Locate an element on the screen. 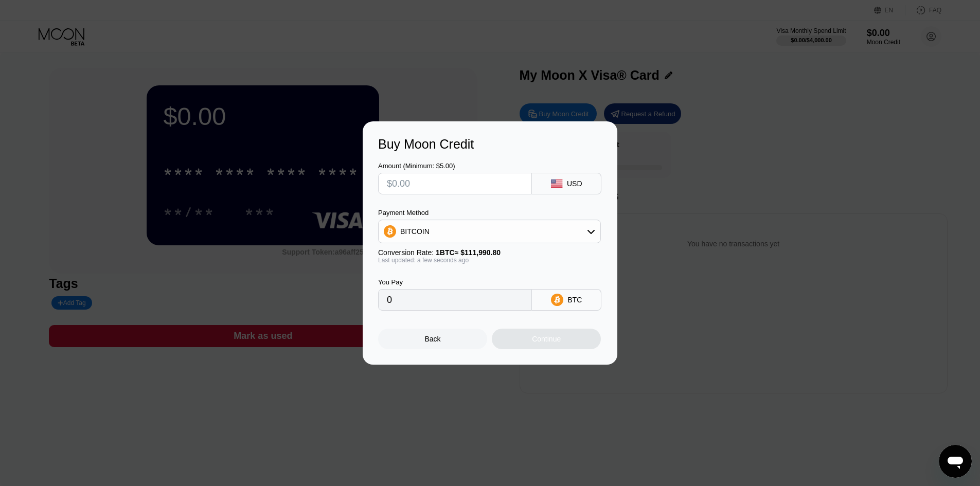 The image size is (980, 486). div: Payment Method is located at coordinates (489, 212).